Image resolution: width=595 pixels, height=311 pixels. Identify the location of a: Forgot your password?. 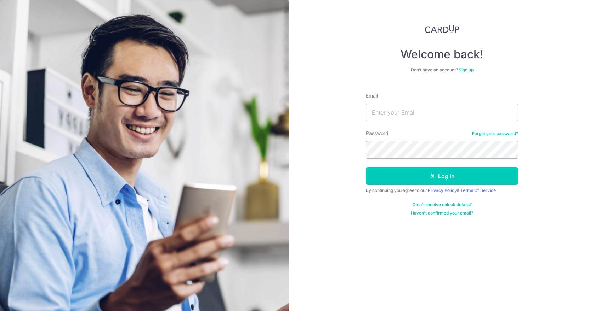
(495, 134).